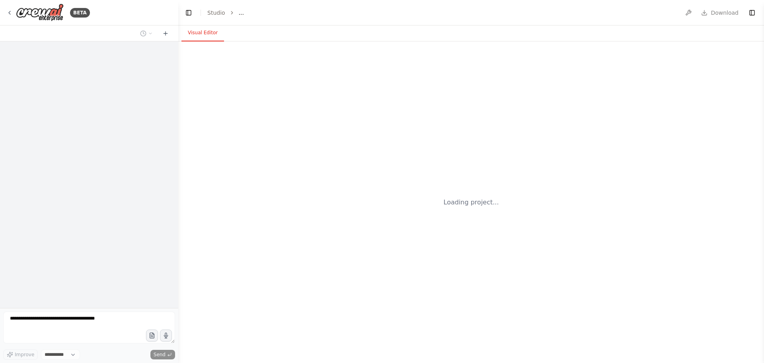 The image size is (764, 363). What do you see at coordinates (216, 13) in the screenshot?
I see `a: Studio` at bounding box center [216, 13].